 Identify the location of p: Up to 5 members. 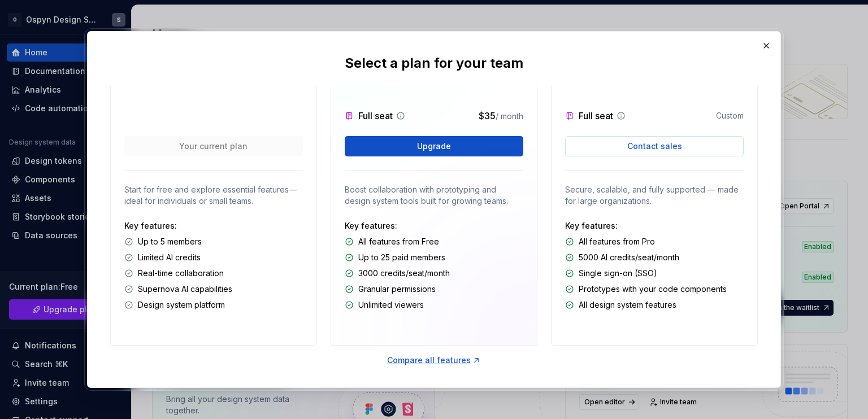
(170, 242).